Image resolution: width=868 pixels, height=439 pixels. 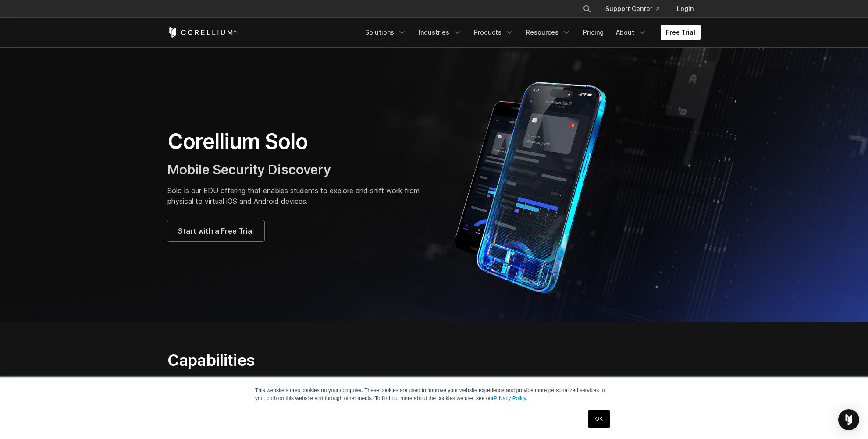 What do you see at coordinates (440, 32) in the screenshot?
I see `a: Industries` at bounding box center [440, 32].